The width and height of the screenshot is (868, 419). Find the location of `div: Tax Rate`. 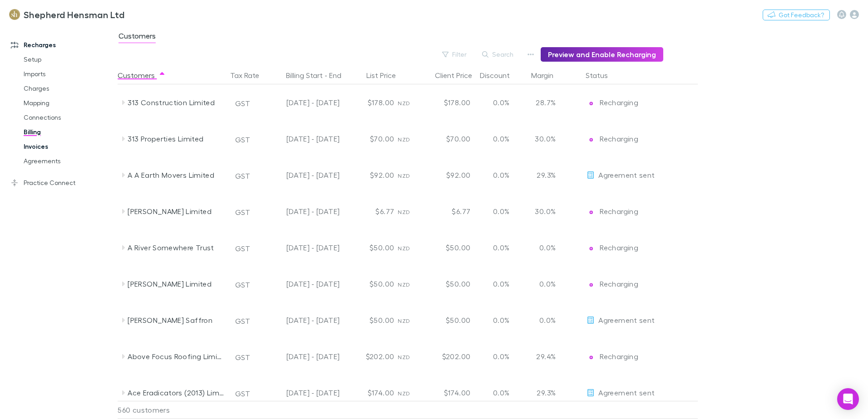

div: Tax Rate is located at coordinates (250, 75).